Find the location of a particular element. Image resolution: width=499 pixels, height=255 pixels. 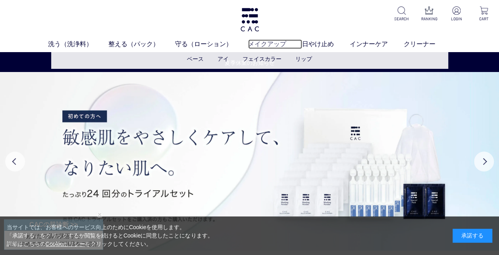

a: 日やけ止め is located at coordinates (326, 44).